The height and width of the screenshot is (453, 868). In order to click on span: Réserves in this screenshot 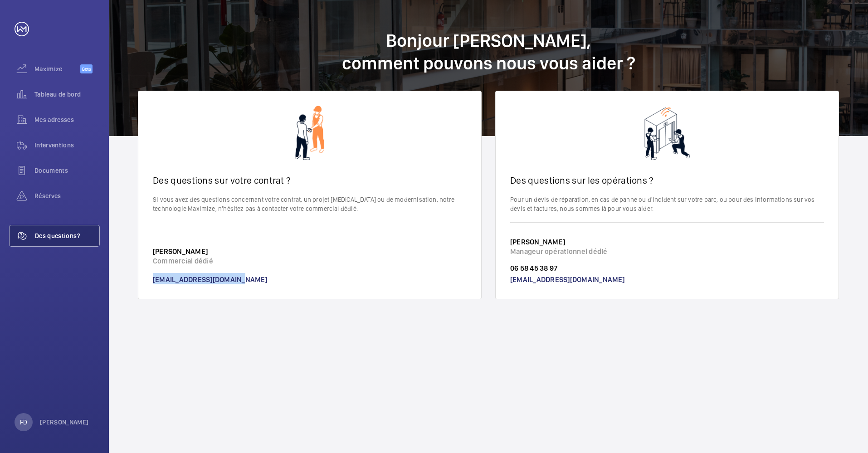, I will do `click(67, 196)`.